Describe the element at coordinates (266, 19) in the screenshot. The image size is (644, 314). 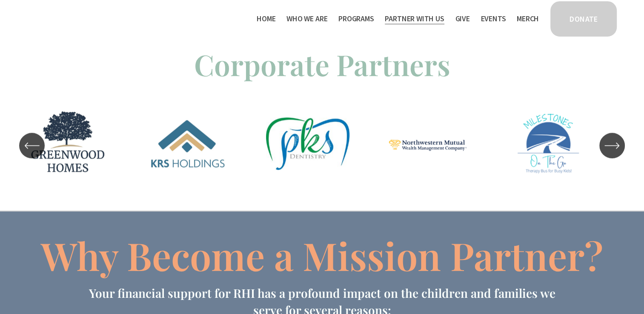
I see `a: Home` at that location.